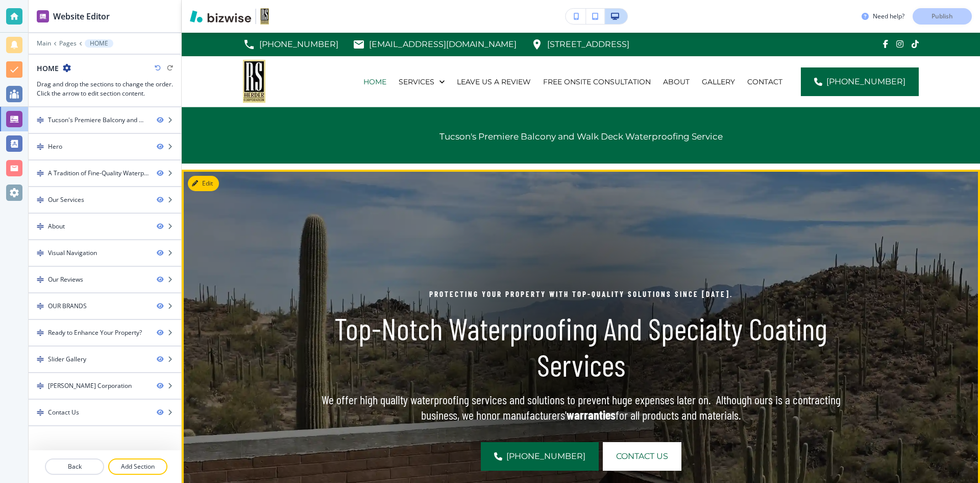 The image size is (980, 483). Describe the element at coordinates (99, 44) in the screenshot. I see `button: HOME` at that location.